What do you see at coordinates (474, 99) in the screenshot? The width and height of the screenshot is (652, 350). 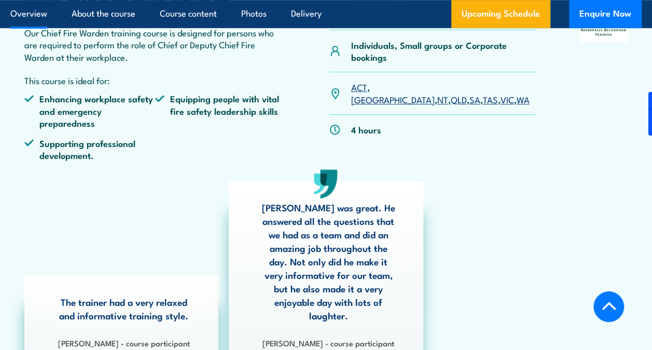 I see `a: SA` at bounding box center [474, 99].